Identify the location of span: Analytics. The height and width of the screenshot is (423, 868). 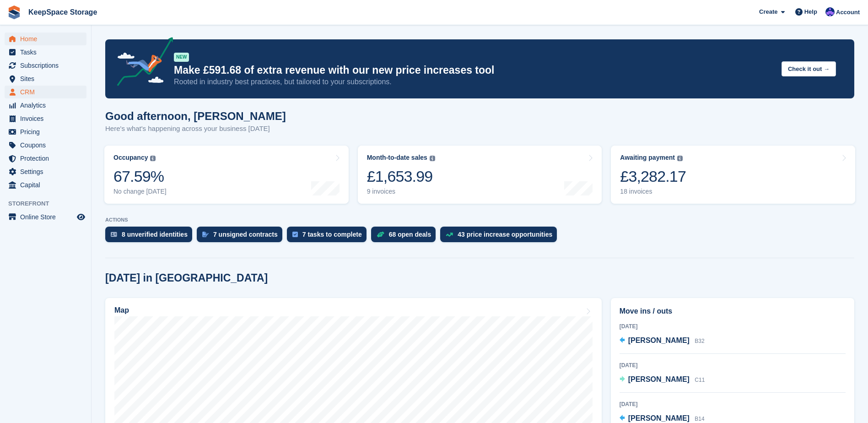
(47, 105).